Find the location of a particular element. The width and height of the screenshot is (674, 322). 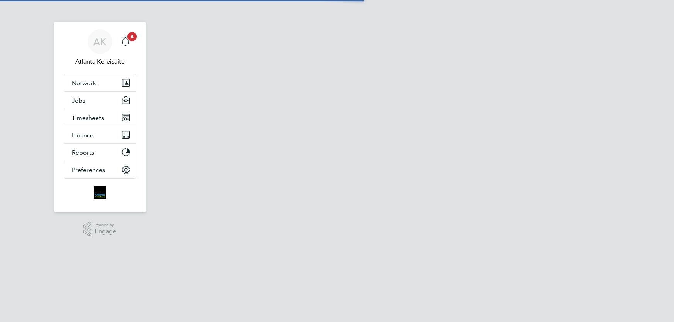

button: Preferences is located at coordinates (100, 170).